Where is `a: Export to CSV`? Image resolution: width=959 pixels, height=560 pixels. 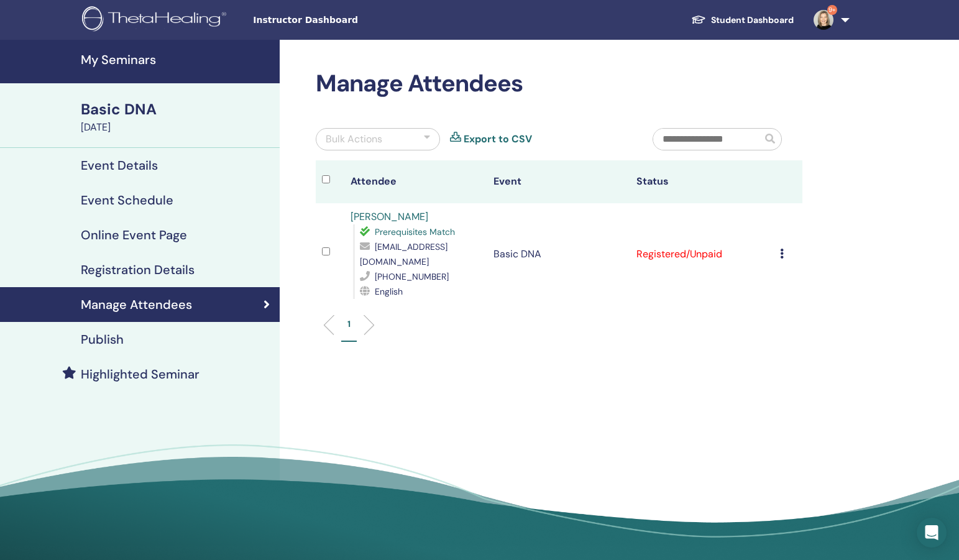 a: Export to CSV is located at coordinates (498, 139).